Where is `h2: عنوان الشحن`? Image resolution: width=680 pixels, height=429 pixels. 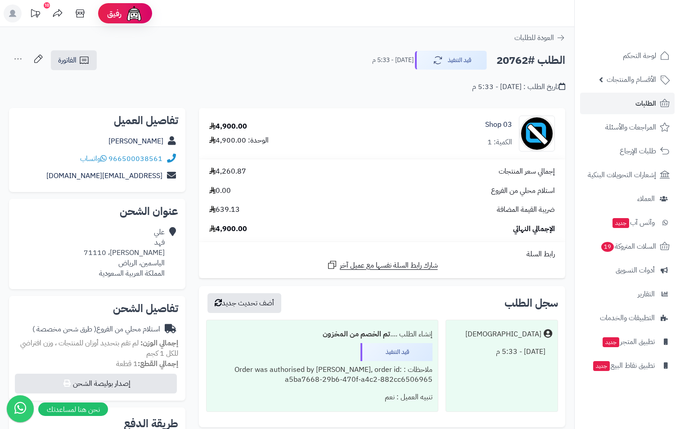 h2: عنوان الشحن is located at coordinates (97, 211).